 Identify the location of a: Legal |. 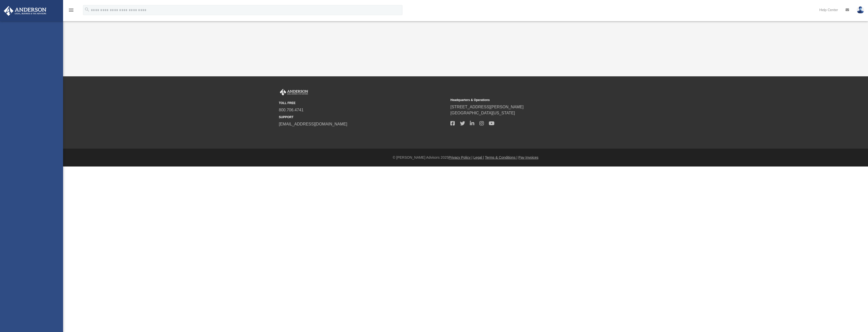
(478, 158).